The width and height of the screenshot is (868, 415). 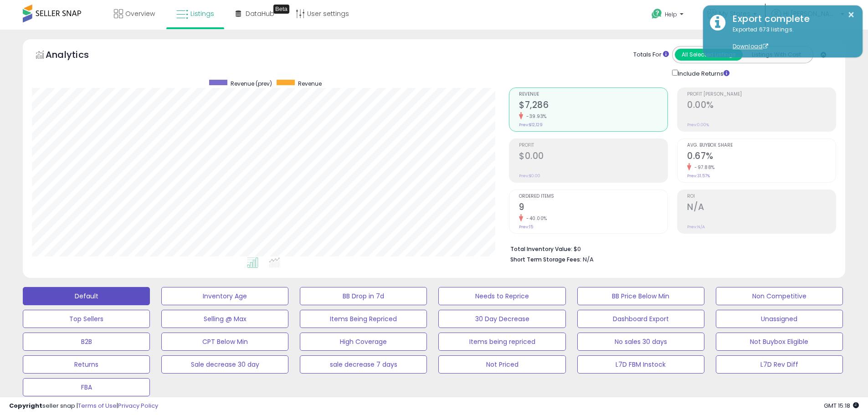 What do you see at coordinates (762, 208) in the screenshot?
I see `h2: N/A` at bounding box center [762, 208].